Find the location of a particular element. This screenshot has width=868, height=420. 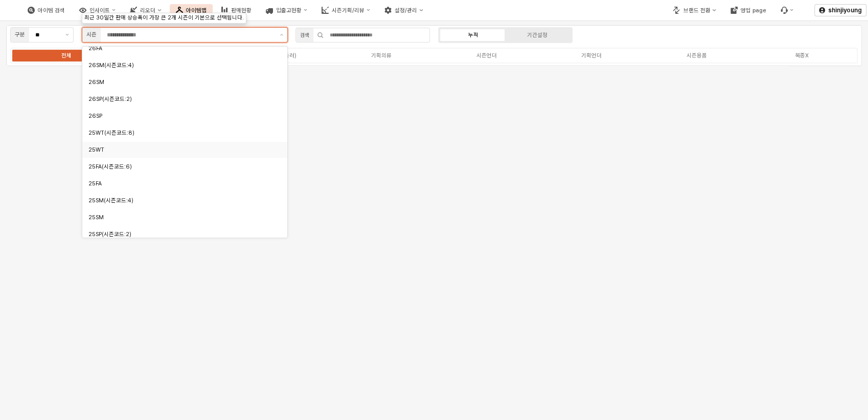

div: 25FA(시즌코드:6) is located at coordinates (182, 166).